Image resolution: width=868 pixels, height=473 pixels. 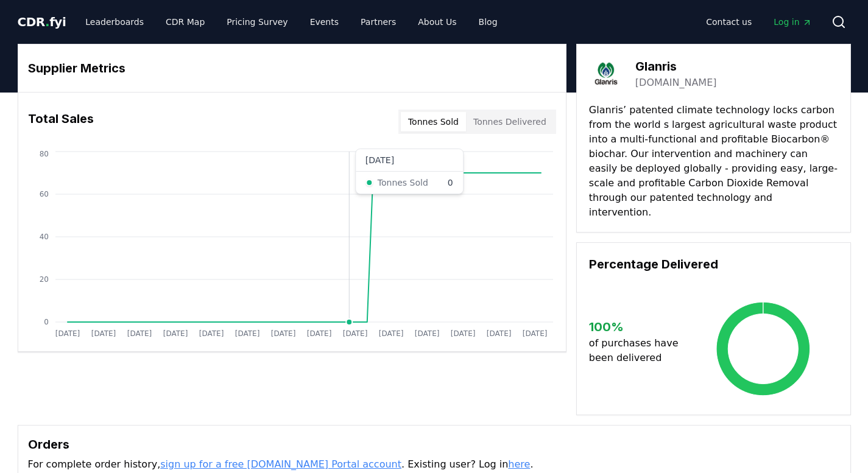 What do you see at coordinates (43, 154) in the screenshot?
I see `tspan: 80` at bounding box center [43, 154].